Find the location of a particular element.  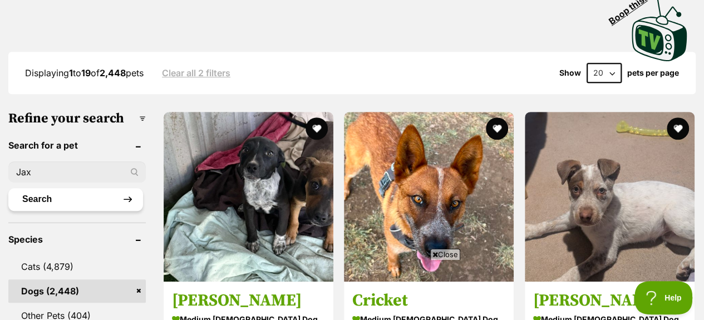

img: Louise - Australian Kelpie x Australian Cattle Dog is located at coordinates (248, 196).